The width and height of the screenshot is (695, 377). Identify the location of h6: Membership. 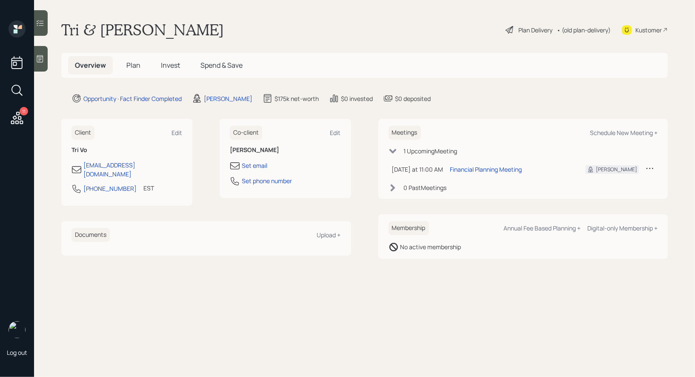
(409, 228).